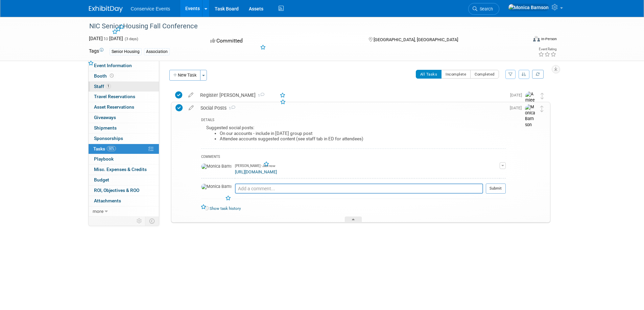 This screenshot has height=310, width=644. I want to click on div: In-Person, so click(549, 39).